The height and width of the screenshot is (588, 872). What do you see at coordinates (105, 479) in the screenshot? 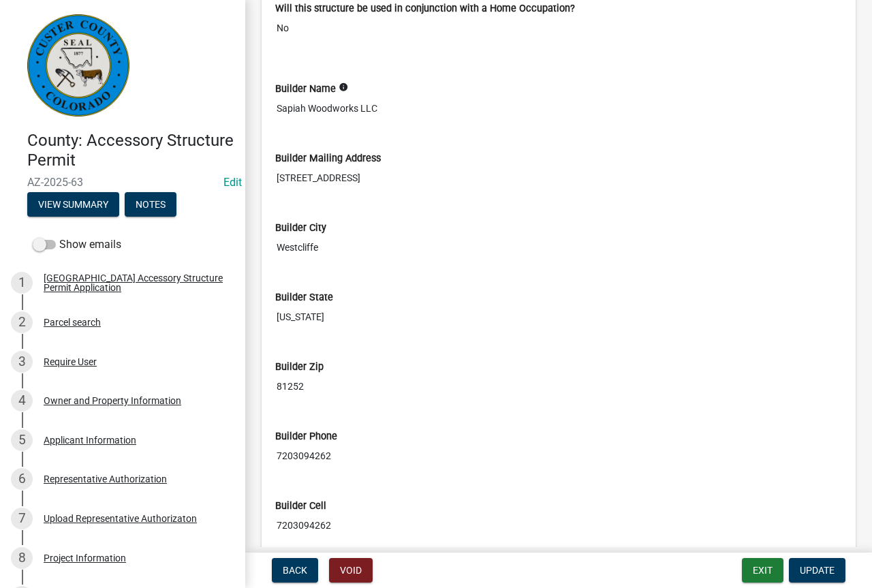
I see `div: Representative Authorization` at bounding box center [105, 479].